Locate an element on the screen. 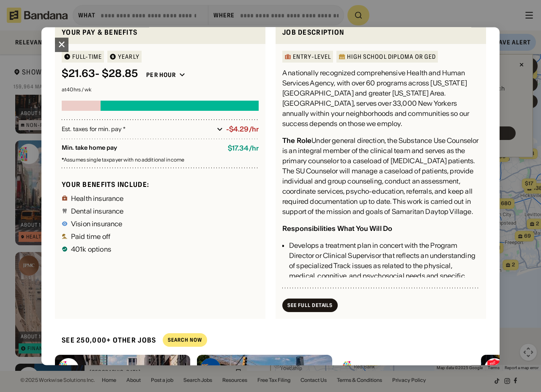 The width and height of the screenshot is (541, 392). div: Vision insurance is located at coordinates (97, 224).